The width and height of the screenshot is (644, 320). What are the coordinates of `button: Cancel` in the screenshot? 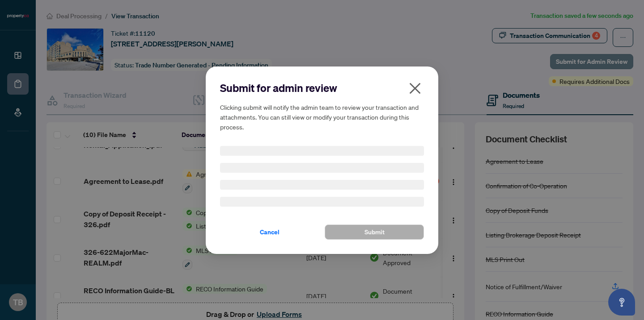 It's located at (269, 232).